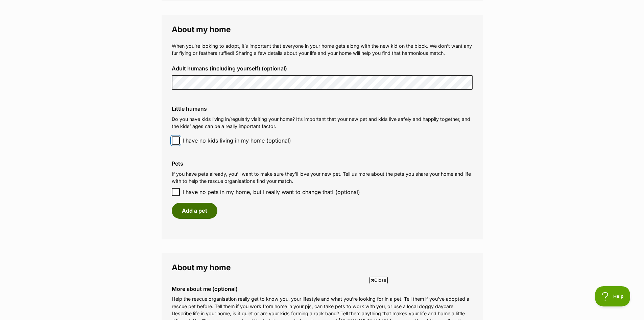 This screenshot has height=320, width=644. What do you see at coordinates (322, 109) in the screenshot?
I see `label: Little humans` at bounding box center [322, 109].